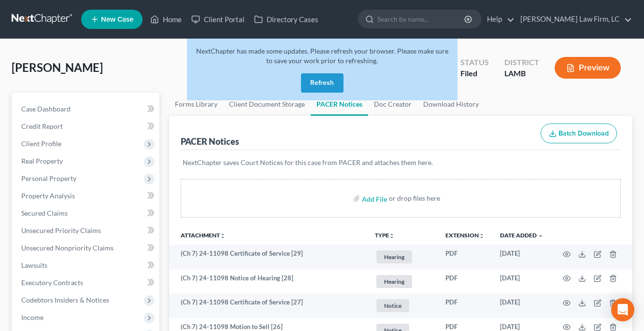 The image size is (644, 331). What do you see at coordinates (48, 195) in the screenshot?
I see `span: Property Analysis` at bounding box center [48, 195].